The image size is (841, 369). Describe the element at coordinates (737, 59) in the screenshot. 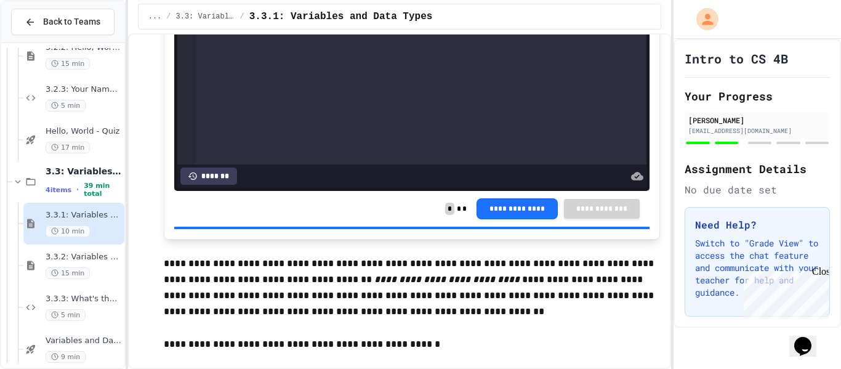

I see `h1: Intro to CS 4B` at that location.